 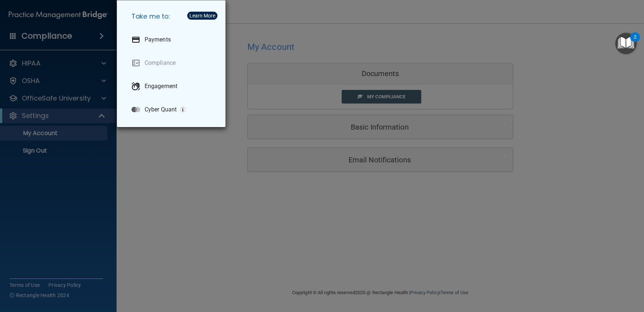 I want to click on button: Open Resource Center, 2 new notifications, so click(x=626, y=43).